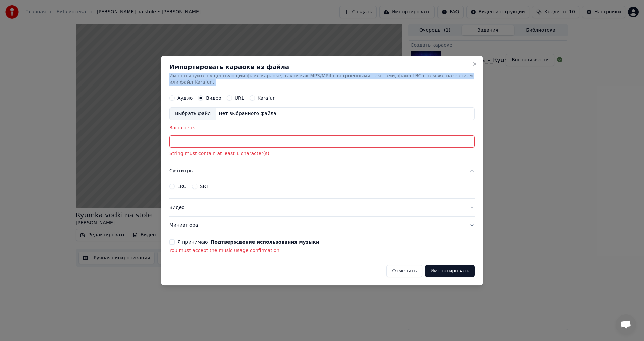 This screenshot has height=341, width=644. I want to click on label: URL, so click(239, 98).